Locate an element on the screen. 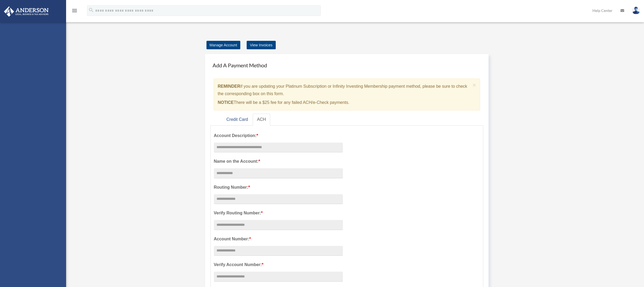 The height and width of the screenshot is (287, 644). a: Manage Account is located at coordinates (224, 45).